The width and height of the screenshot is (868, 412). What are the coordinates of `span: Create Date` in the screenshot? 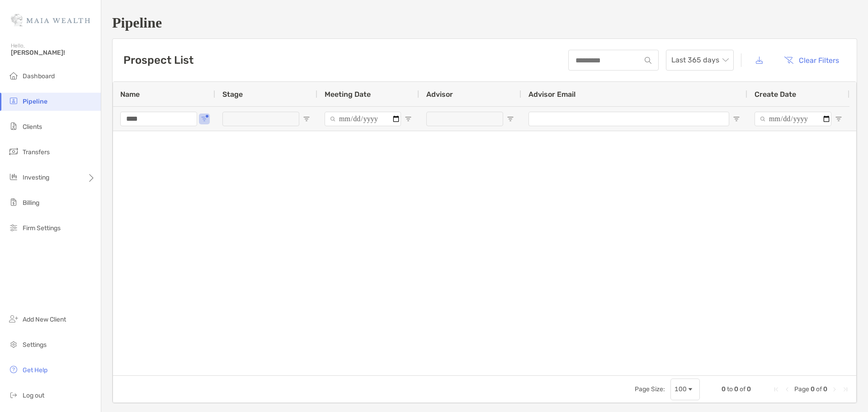 It's located at (775, 94).